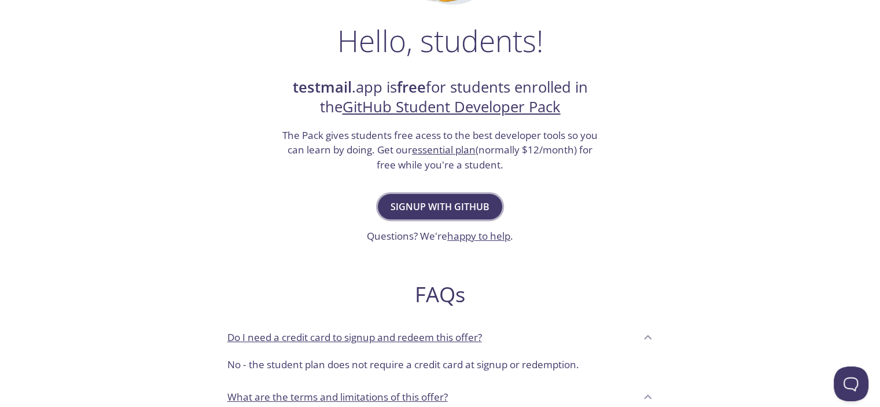 Image resolution: width=880 pixels, height=407 pixels. I want to click on p: No - the student plan does not require a credit card at signup or redemption., so click(440, 364).